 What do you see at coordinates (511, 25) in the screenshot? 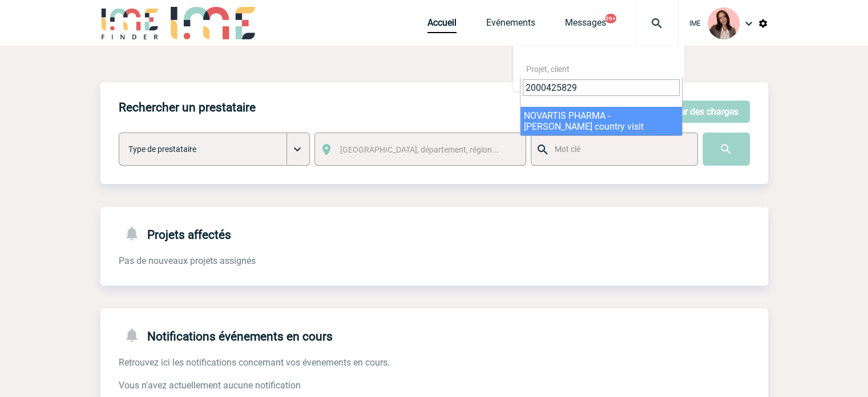
I see `a: Evénements` at bounding box center [511, 25].